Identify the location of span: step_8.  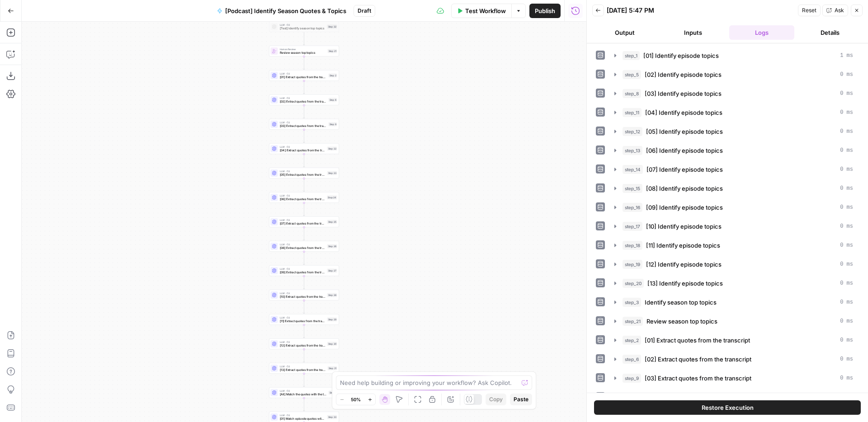
(632, 93).